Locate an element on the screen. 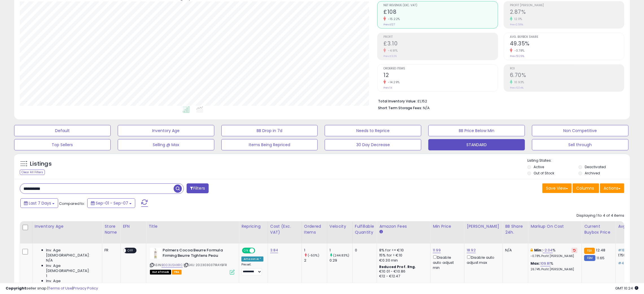 The height and width of the screenshot is (294, 644). span: ON is located at coordinates (246, 251).